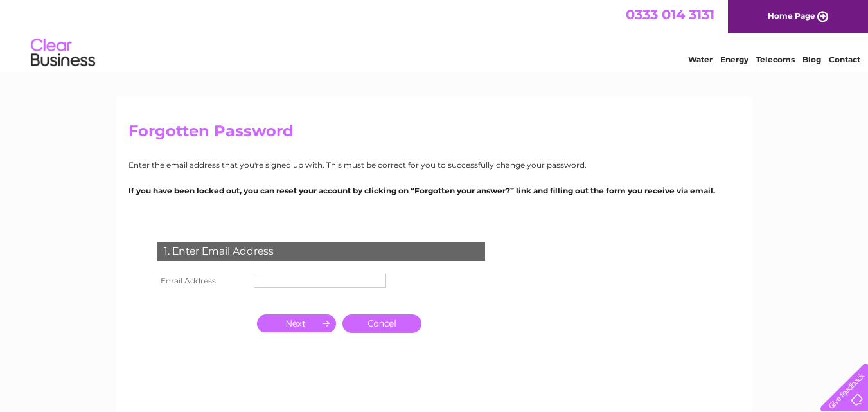  What do you see at coordinates (735, 59) in the screenshot?
I see `a: Energy` at bounding box center [735, 59].